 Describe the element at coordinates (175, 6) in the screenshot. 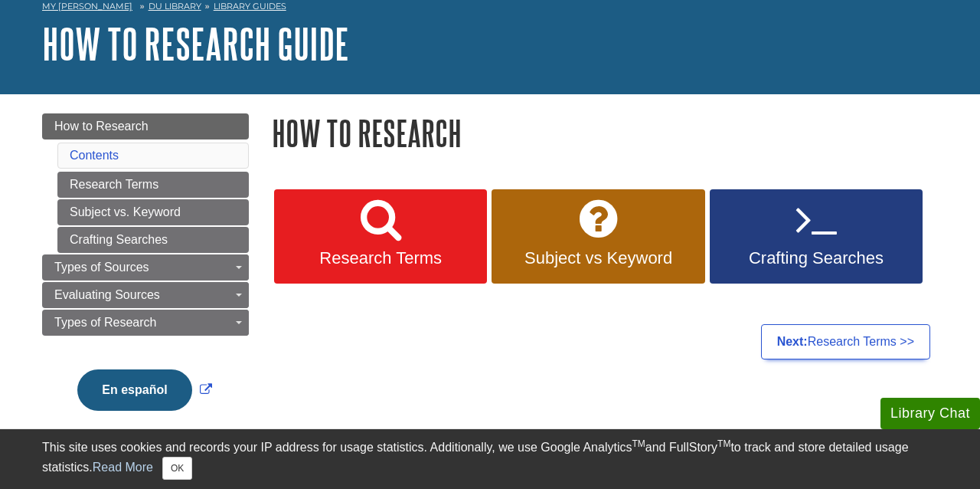

I see `a: DU Library` at that location.